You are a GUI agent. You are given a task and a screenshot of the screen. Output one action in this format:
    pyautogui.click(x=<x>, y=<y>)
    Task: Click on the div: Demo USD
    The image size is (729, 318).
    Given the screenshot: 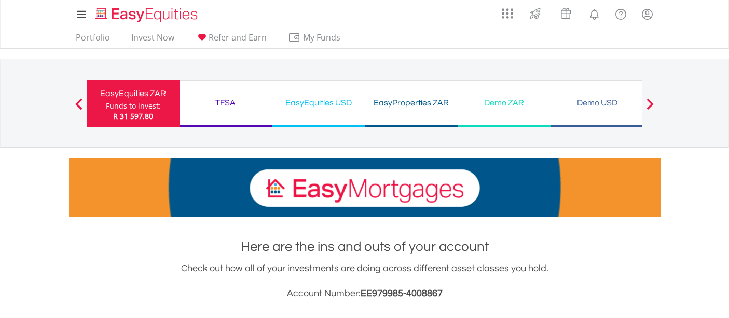 What is the action you would take?
    pyautogui.click(x=598, y=103)
    